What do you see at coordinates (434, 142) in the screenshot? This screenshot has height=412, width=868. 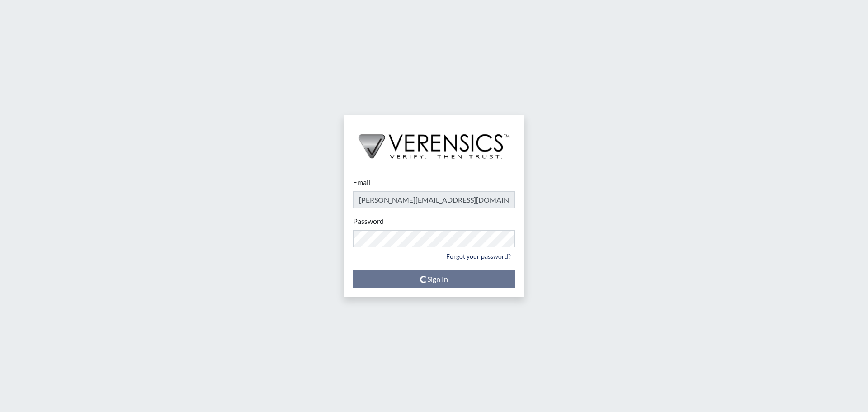 I see `img: logo-wide-black.2aad4157.png` at bounding box center [434, 142].